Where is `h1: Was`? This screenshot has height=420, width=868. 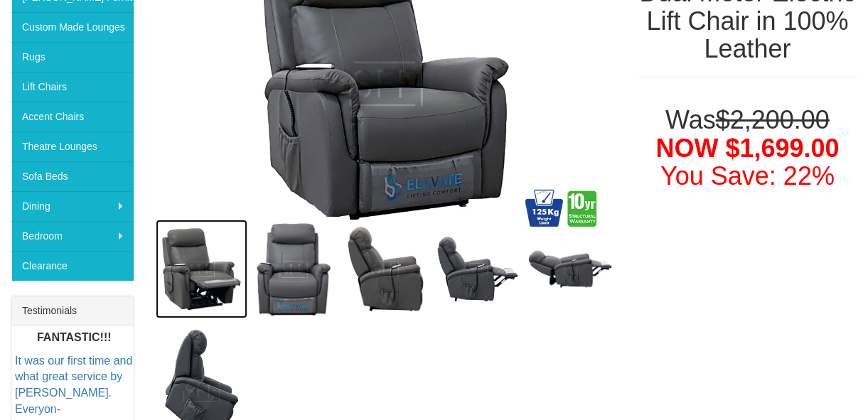
h1: Was is located at coordinates (747, 148).